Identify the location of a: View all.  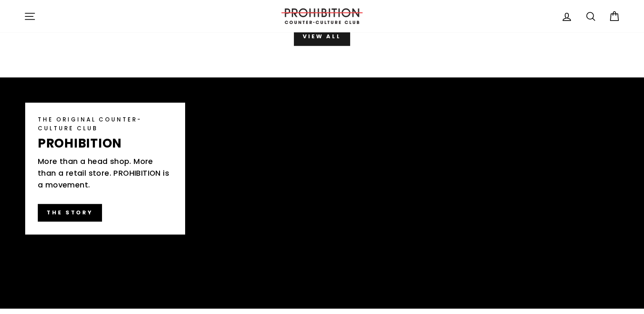
(322, 37).